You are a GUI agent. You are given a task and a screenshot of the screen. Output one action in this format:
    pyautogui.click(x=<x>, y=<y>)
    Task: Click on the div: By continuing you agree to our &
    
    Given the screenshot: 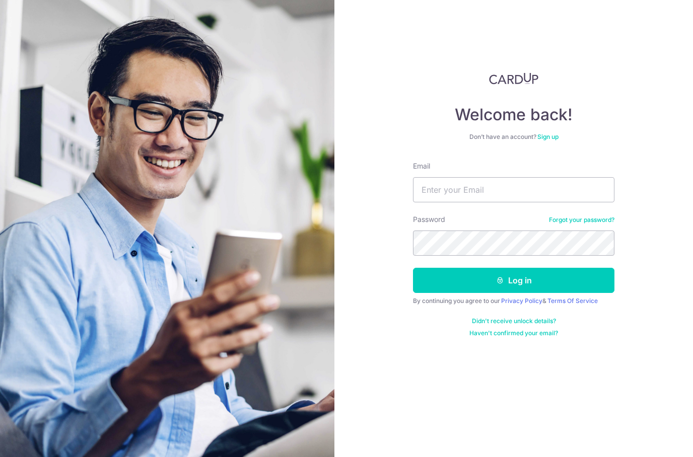 What is the action you would take?
    pyautogui.click(x=514, y=301)
    